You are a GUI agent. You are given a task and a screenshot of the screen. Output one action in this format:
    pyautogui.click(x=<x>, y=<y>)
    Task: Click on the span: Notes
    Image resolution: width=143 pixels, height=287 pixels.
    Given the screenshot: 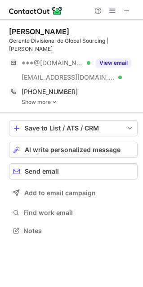 What is the action you would take?
    pyautogui.click(x=79, y=231)
    